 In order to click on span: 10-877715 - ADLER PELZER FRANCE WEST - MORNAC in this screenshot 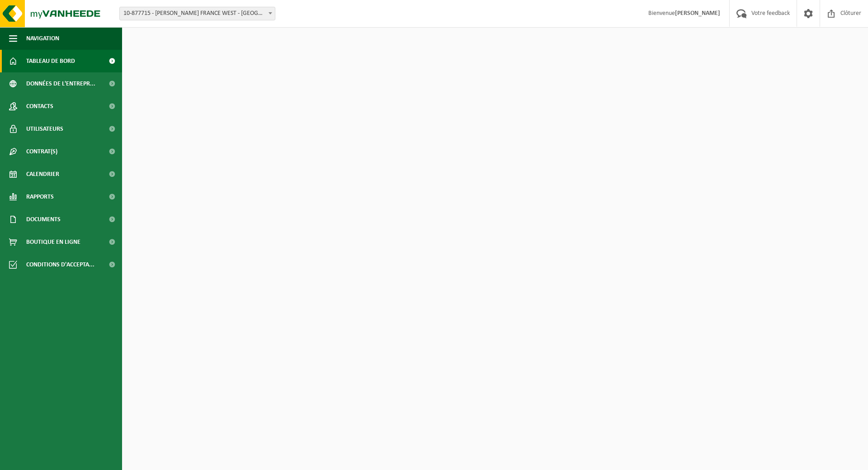, I will do `click(197, 14)`.